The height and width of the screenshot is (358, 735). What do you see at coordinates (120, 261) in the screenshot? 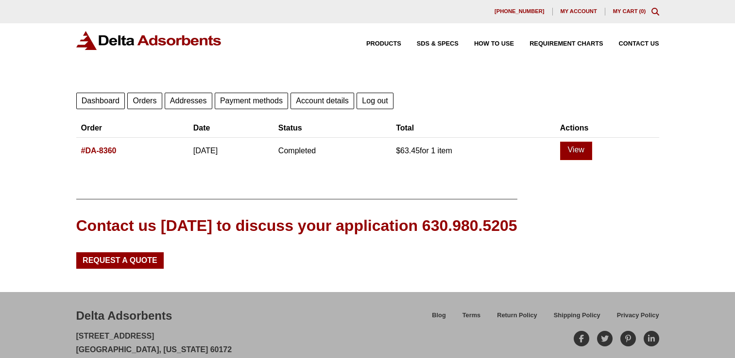
I see `span: Request a Quote` at bounding box center [120, 261].